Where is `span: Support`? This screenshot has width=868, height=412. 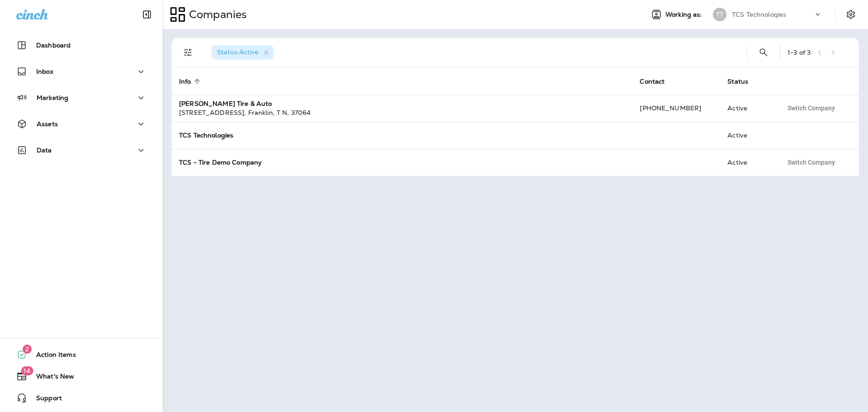 span: Support is located at coordinates (44, 400).